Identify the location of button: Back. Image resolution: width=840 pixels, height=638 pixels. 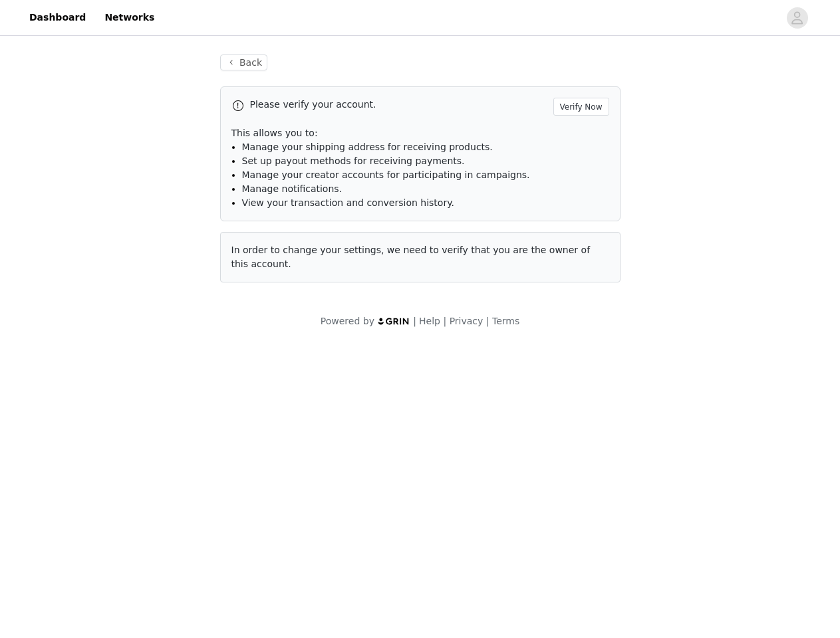
(244, 62).